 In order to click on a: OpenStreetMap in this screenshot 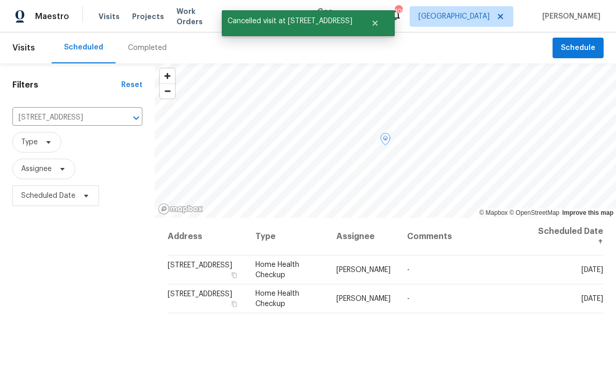, I will do `click(534, 213)`.